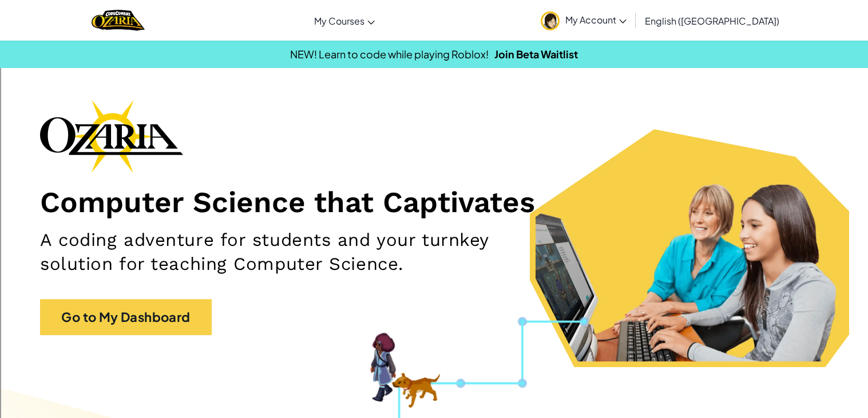 Image resolution: width=868 pixels, height=418 pixels. What do you see at coordinates (345, 21) in the screenshot?
I see `a: My Courses` at bounding box center [345, 21].